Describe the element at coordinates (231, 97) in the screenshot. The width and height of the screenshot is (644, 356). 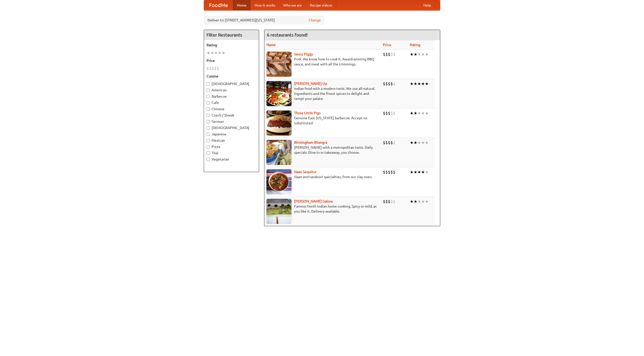
I see `label: Barbecue` at that location.